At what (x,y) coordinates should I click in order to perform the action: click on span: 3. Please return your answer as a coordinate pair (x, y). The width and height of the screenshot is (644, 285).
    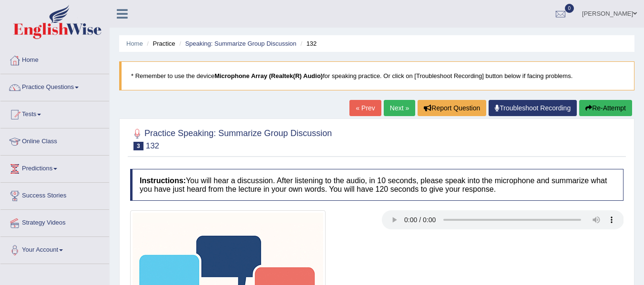
    Looking at the image, I should click on (138, 146).